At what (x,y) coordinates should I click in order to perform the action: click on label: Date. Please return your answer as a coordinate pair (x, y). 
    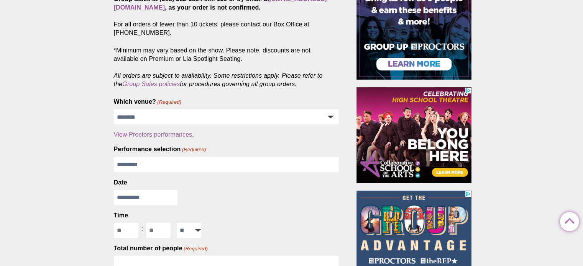
    Looking at the image, I should click on (120, 183).